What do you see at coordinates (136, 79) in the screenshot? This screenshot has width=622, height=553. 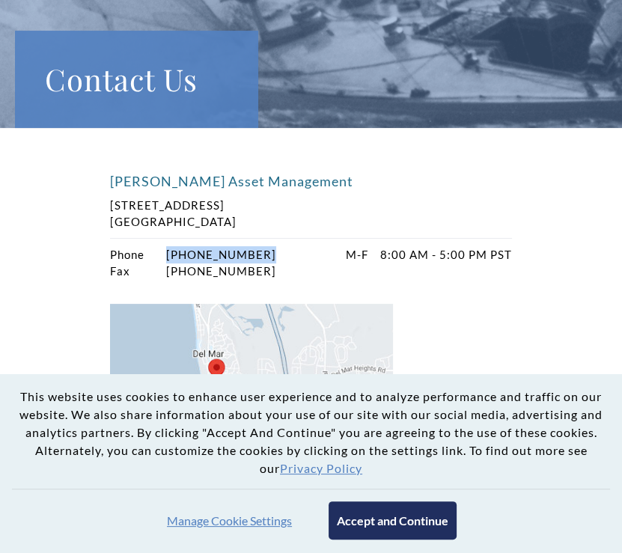 I see `h1: Contact Us` at bounding box center [136, 79].